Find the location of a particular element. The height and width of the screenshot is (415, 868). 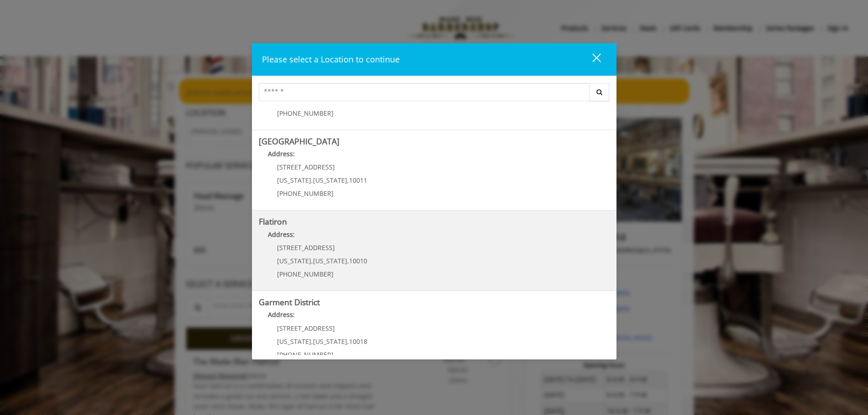

span: Please select a Location to continue is located at coordinates (331, 59).